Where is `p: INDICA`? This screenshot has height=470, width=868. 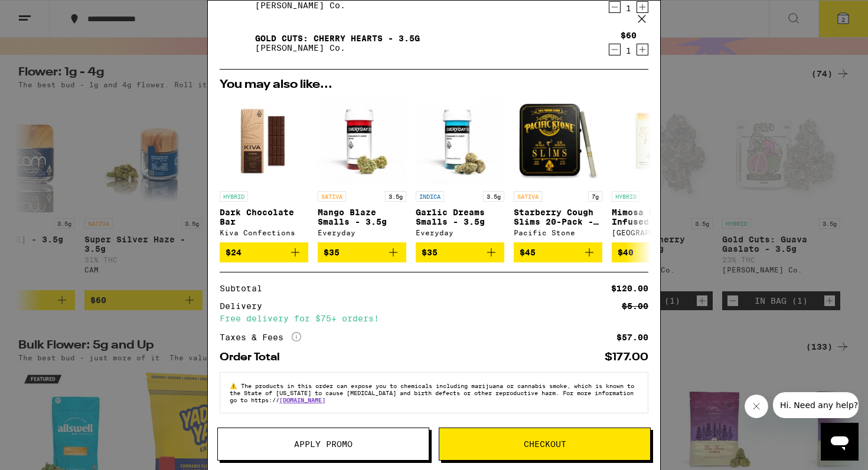
p: INDICA is located at coordinates (430, 197).